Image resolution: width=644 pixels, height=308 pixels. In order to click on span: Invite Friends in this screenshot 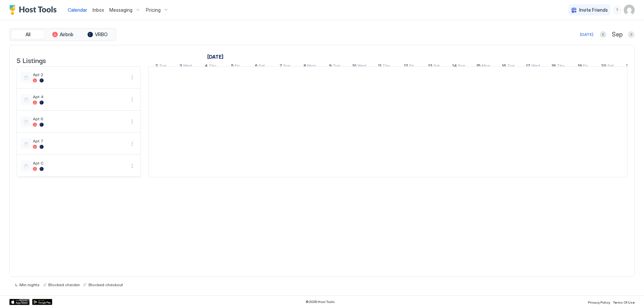, I will do `click(593, 11)`.